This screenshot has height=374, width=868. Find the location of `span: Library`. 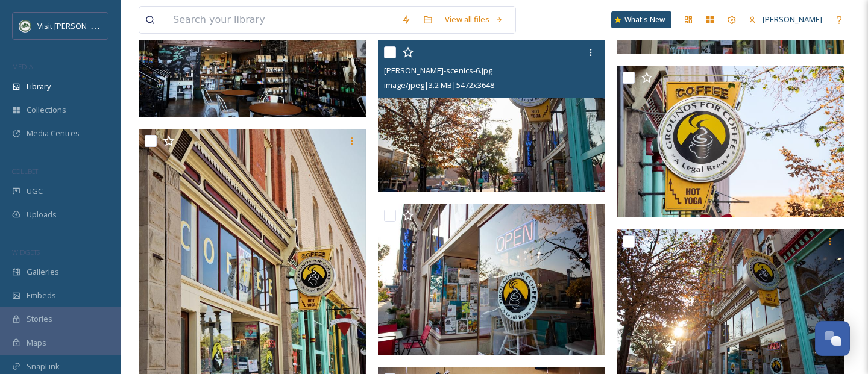

span: Library is located at coordinates (39, 86).